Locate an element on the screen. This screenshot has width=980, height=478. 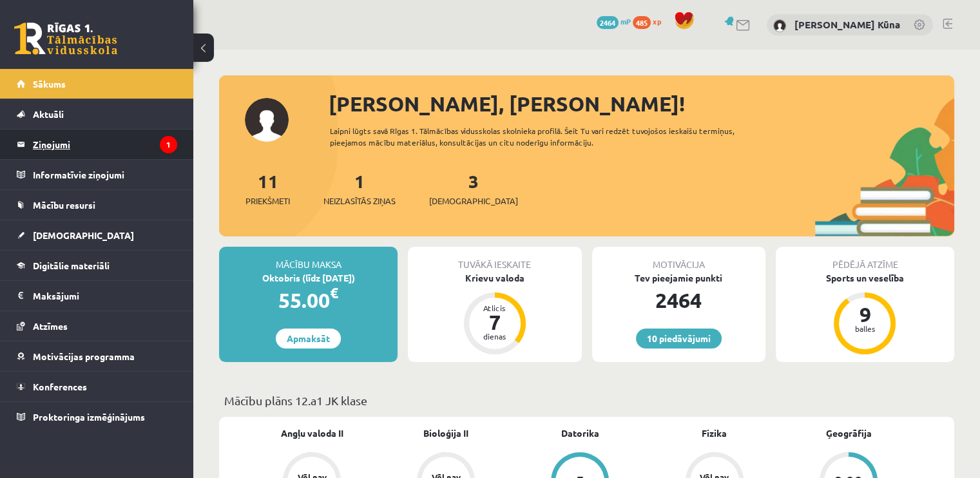
div: Atlicis is located at coordinates (495, 308).